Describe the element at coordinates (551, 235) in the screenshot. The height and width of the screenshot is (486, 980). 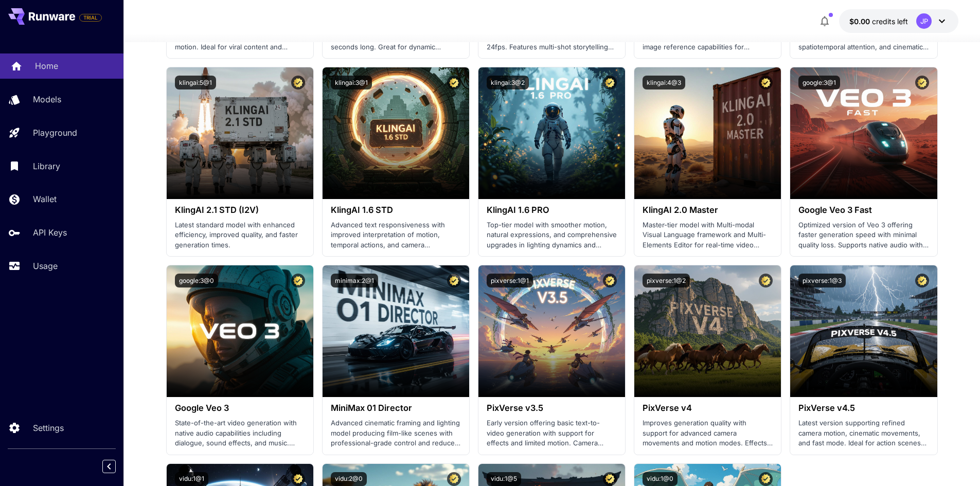
I see `p: Top-tier model with smoother motion, natural expressions, and comprehensive upgrades in lighting ...` at that location.